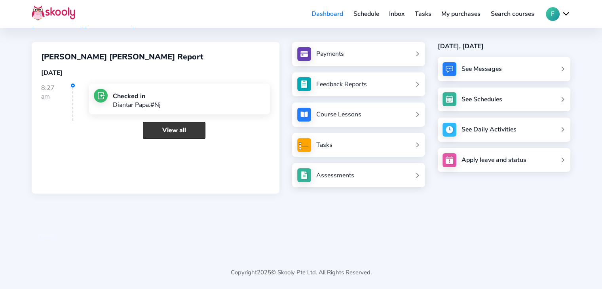 This screenshot has height=289, width=602. Describe the element at coordinates (359, 54) in the screenshot. I see `a: Payments` at that location.